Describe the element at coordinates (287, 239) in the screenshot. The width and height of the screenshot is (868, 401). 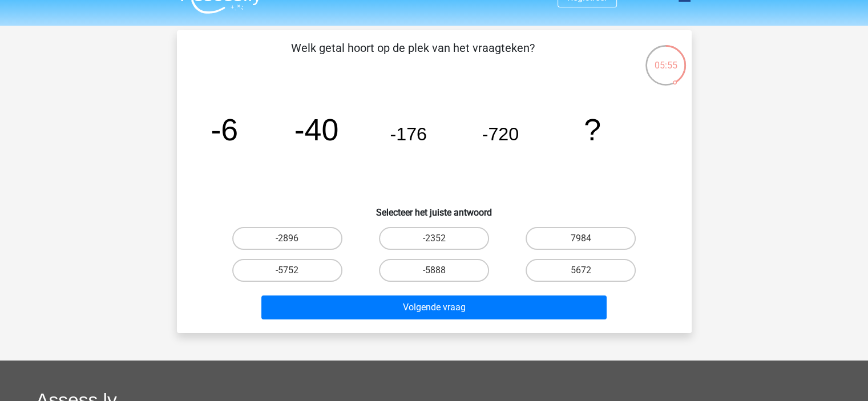
I see `label: -2896` at that location.